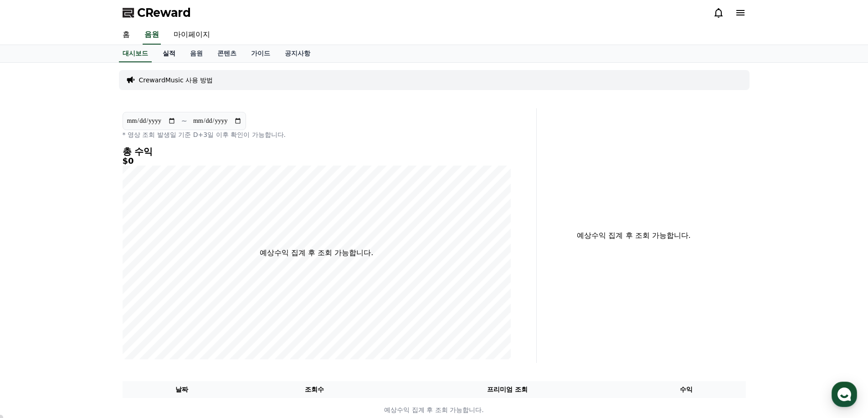 This screenshot has height=418, width=868. Describe the element at coordinates (507, 389) in the screenshot. I see `th: 프리미엄 조회` at that location.